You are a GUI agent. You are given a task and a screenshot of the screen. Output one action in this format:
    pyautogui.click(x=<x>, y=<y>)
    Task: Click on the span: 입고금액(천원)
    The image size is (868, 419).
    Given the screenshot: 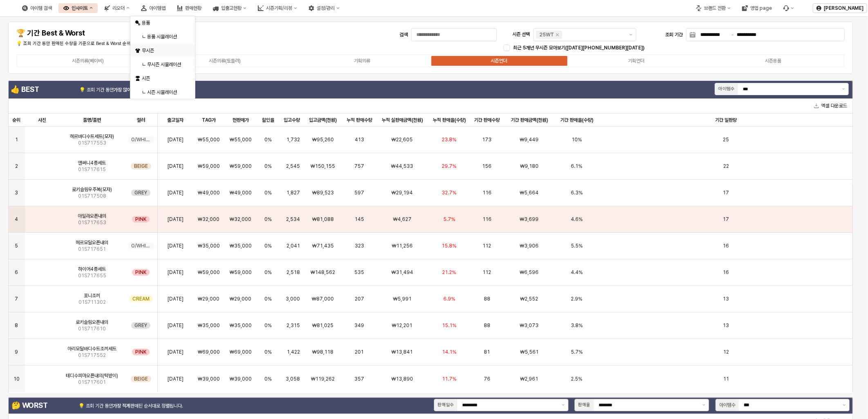 What is the action you would take?
    pyautogui.click(x=323, y=120)
    